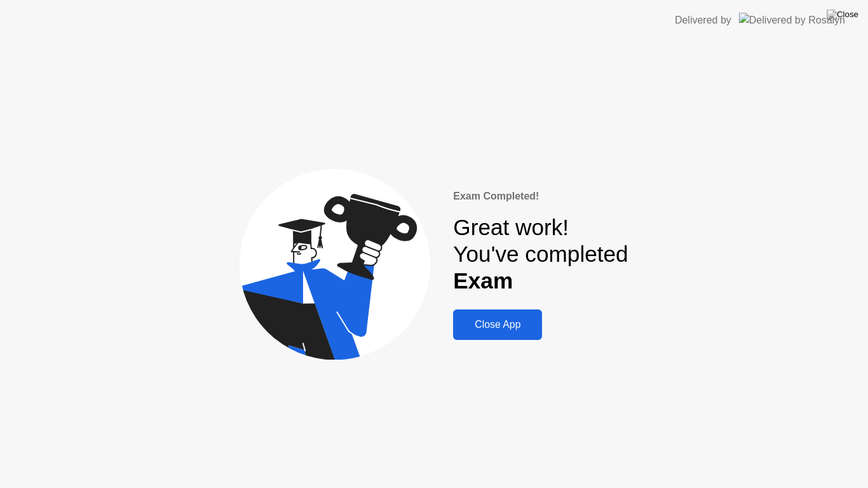 Image resolution: width=868 pixels, height=488 pixels. I want to click on b: Exam, so click(483, 280).